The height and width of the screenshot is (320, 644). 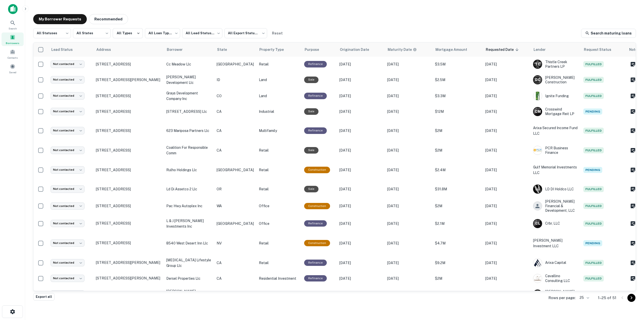 What do you see at coordinates (44, 297) in the screenshot?
I see `button: Export all` at bounding box center [44, 297].